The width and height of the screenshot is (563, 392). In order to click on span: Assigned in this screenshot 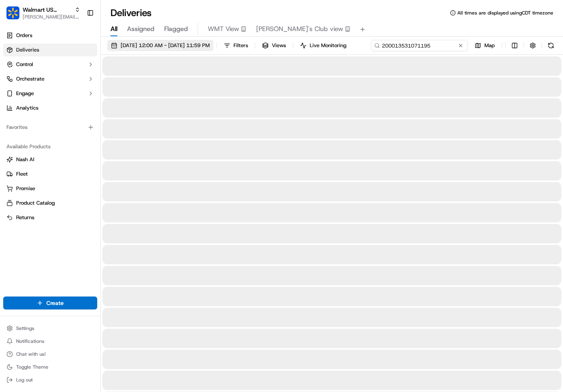, I will do `click(141, 29)`.